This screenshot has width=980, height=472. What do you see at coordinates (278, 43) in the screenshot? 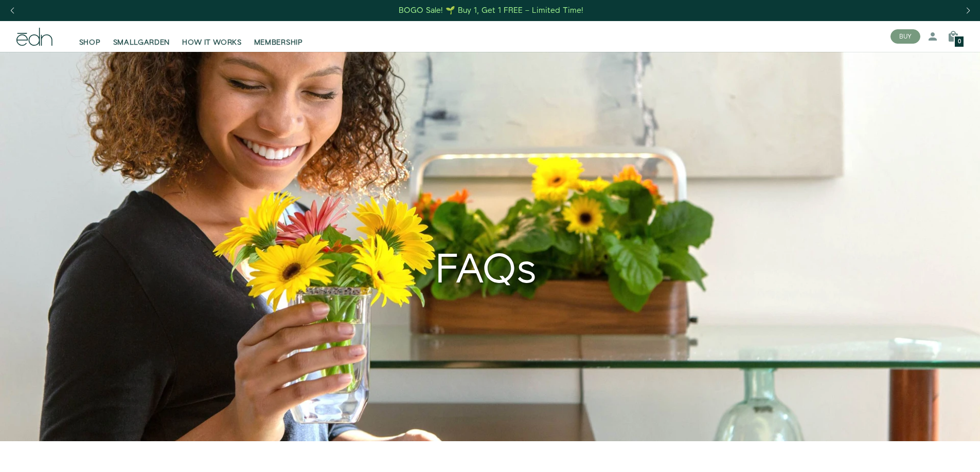
I see `span: MEMBERSHIP` at bounding box center [278, 43].